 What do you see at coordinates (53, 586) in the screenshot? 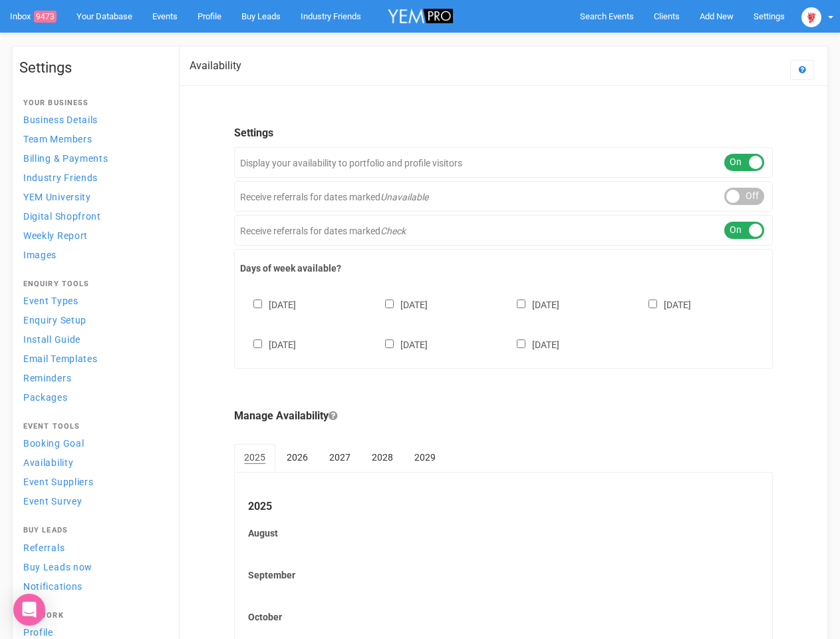
I see `span: Notifications` at bounding box center [53, 586].